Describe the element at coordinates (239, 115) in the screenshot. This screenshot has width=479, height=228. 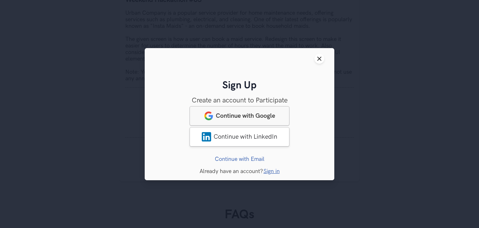
I see `a: googleContinue with Google` at that location.